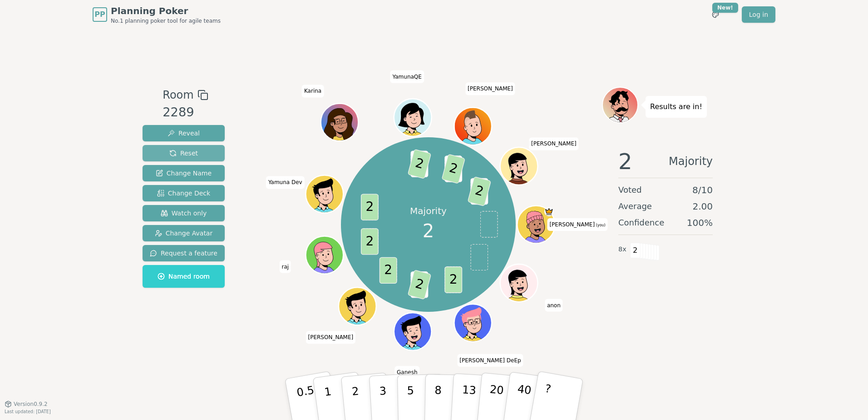 The width and height of the screenshot is (868, 420). Describe the element at coordinates (700, 223) in the screenshot. I see `span: 100 %` at that location.